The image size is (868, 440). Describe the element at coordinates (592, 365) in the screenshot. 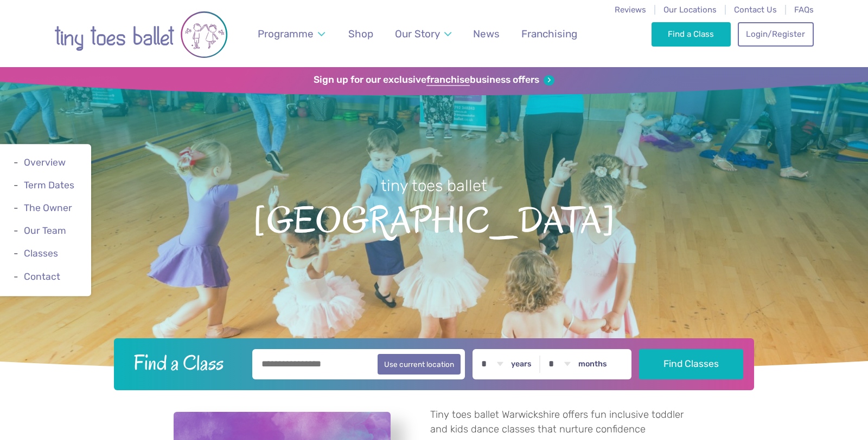

I see `label: months` at that location.